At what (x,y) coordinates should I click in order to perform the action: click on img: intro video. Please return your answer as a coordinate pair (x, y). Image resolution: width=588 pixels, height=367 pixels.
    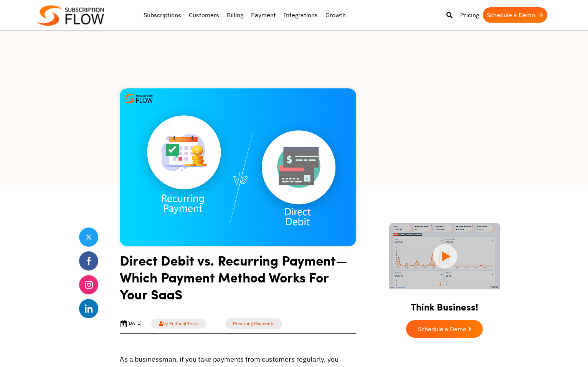
    Looking at the image, I should click on (444, 256).